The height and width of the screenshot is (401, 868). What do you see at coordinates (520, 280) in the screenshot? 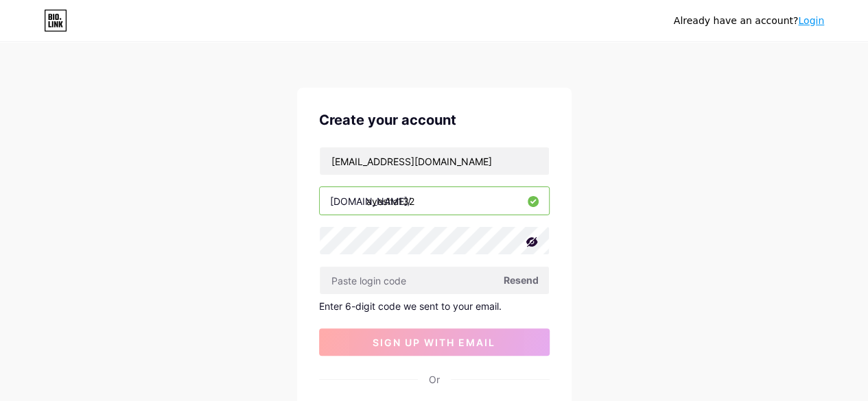
I see `span: Resend` at bounding box center [520, 280].